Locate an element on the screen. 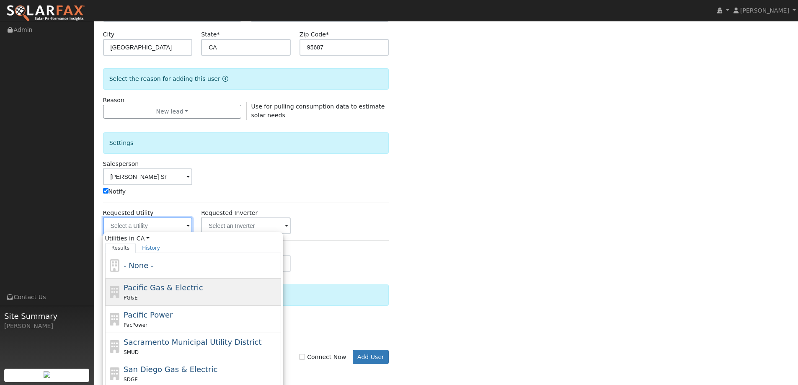 The image size is (798, 385). span: SMUD is located at coordinates (131, 352).